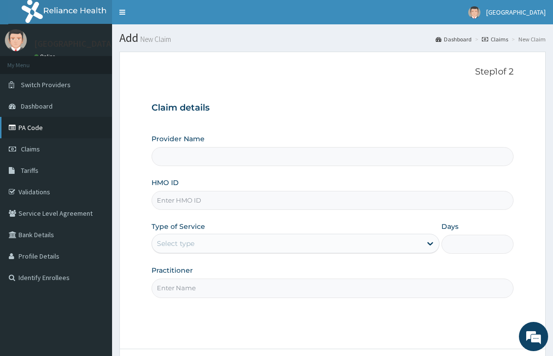 Image resolution: width=553 pixels, height=356 pixels. I want to click on h1: Add, so click(332, 38).